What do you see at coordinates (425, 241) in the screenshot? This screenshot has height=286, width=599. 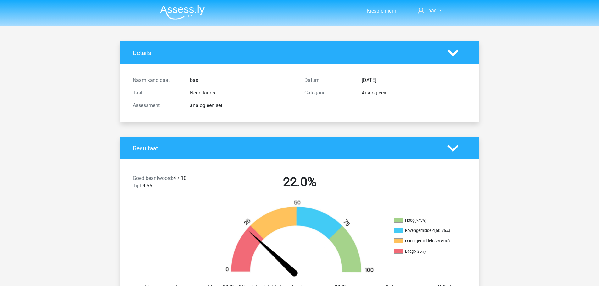 I see `li: Ondergemiddeld` at bounding box center [425, 241].